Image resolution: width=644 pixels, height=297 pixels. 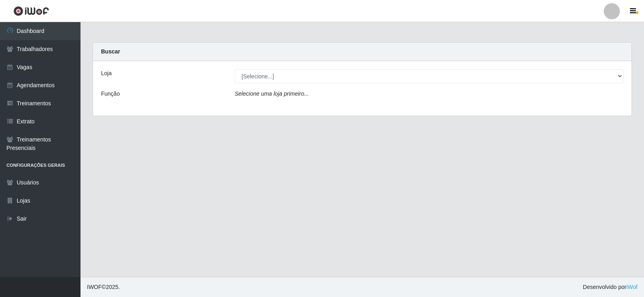 I want to click on strong: Buscar, so click(x=110, y=51).